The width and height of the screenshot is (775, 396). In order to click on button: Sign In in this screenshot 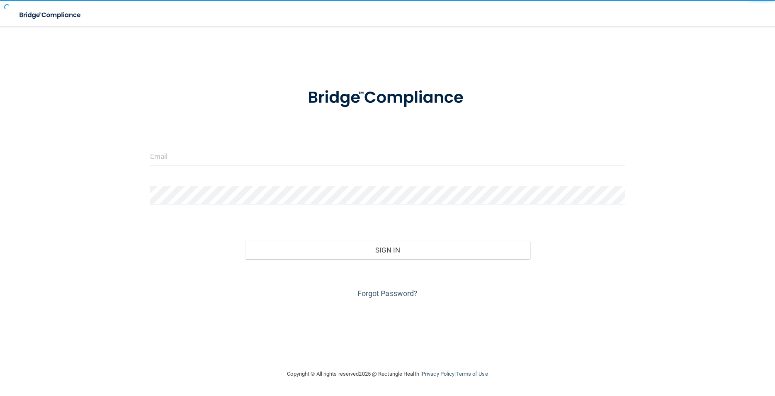, I will do `click(387, 250)`.